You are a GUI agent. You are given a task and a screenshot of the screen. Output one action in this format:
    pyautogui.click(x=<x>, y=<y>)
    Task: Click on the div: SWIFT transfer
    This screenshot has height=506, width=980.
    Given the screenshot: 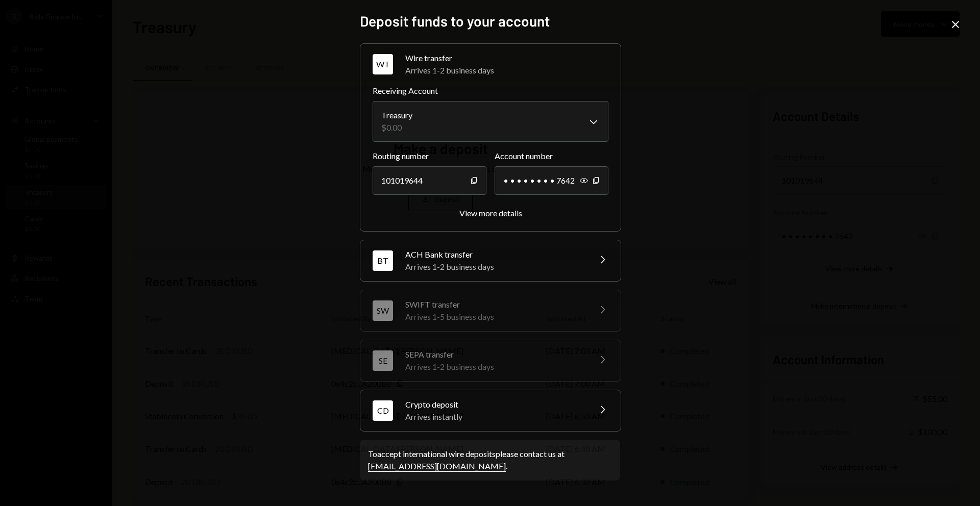 What is the action you would take?
    pyautogui.click(x=494, y=305)
    